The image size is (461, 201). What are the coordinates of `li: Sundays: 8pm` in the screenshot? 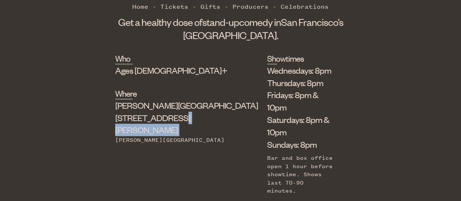 It's located at (301, 144).